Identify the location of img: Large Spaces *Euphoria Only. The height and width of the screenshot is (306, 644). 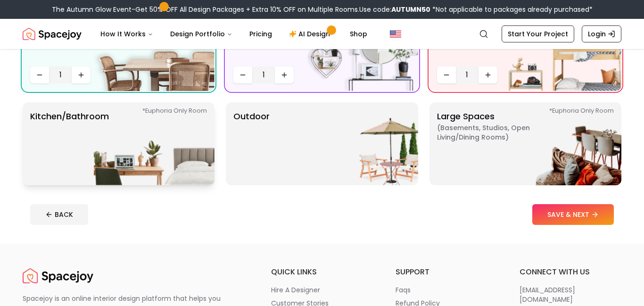
(561, 144).